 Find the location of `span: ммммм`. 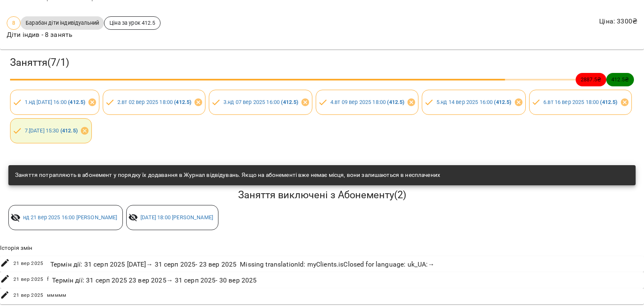

span: ммммм is located at coordinates (56, 295).